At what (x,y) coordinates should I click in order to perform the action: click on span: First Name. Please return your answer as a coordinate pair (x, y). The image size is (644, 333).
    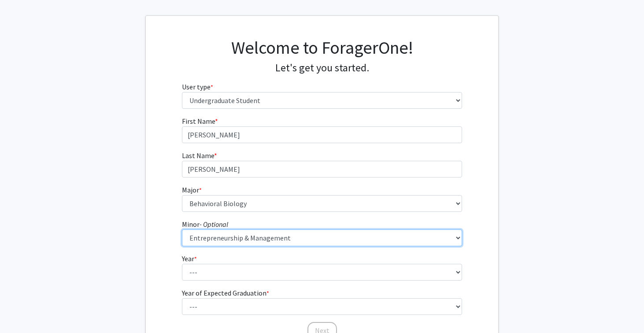
    Looking at the image, I should click on (198, 121).